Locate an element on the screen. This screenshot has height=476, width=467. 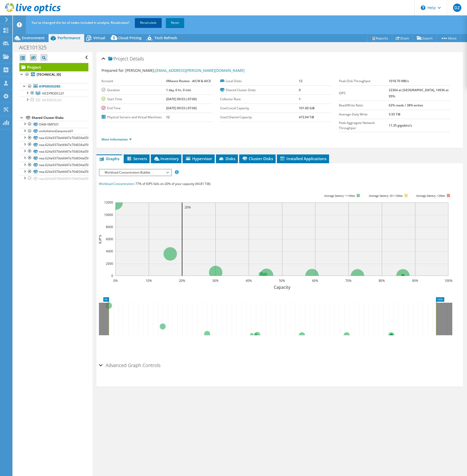
a: naa.624a9370ebfd47e70d034a0500011876 is located at coordinates (54, 178).